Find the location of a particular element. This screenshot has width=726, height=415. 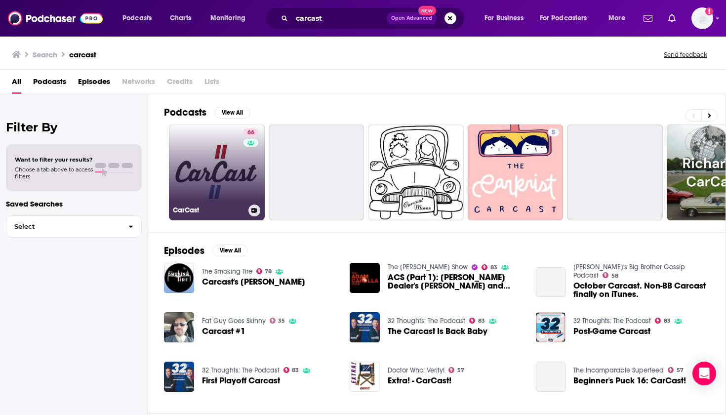

span: Extra! - CarCast! is located at coordinates (419, 380).